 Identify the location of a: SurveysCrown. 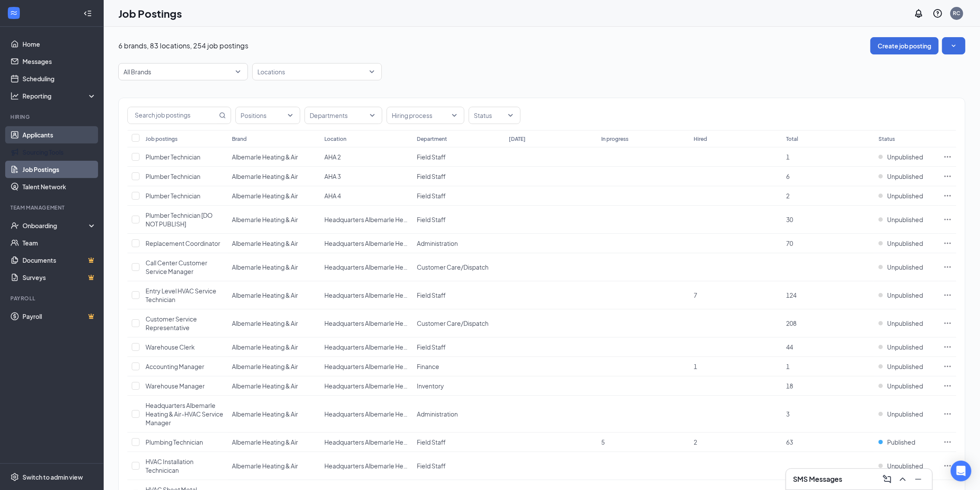
(59, 278).